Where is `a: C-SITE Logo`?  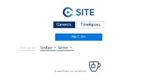 a: C-SITE Logo is located at coordinates (79, 13).